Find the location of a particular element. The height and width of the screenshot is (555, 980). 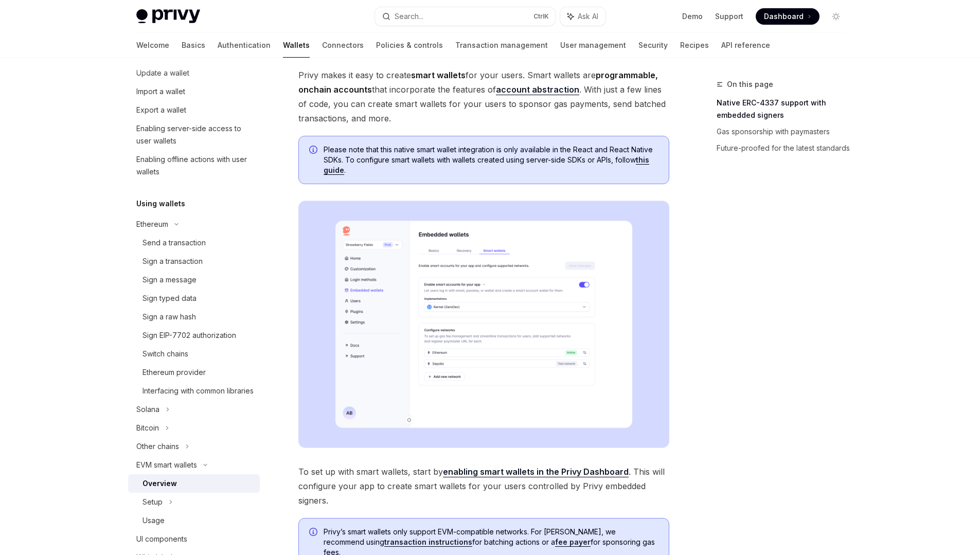

img: light logo is located at coordinates (168, 17).